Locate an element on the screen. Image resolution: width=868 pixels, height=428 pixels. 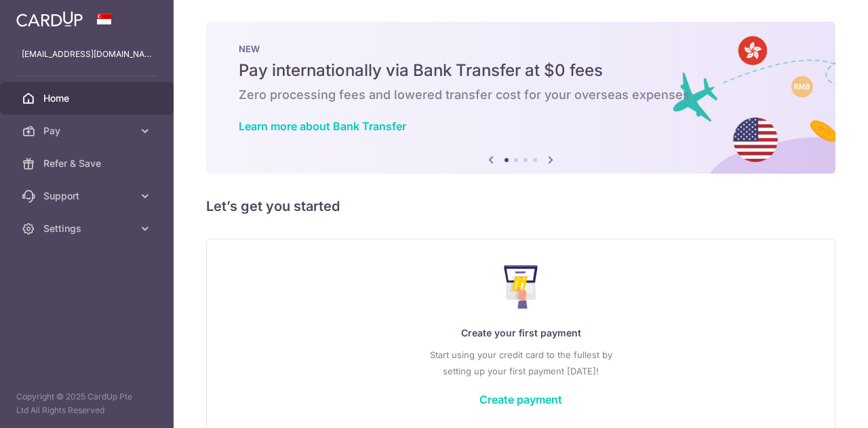
img: Bank transfer banner is located at coordinates (521, 98).